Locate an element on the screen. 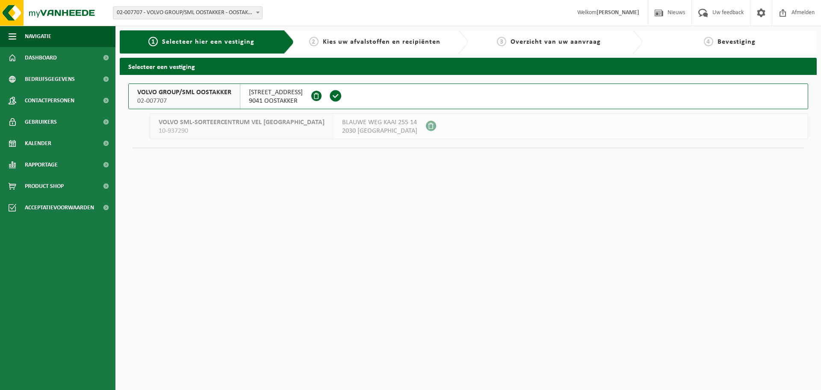  span: Selecteer hier een vestiging is located at coordinates (208, 42).